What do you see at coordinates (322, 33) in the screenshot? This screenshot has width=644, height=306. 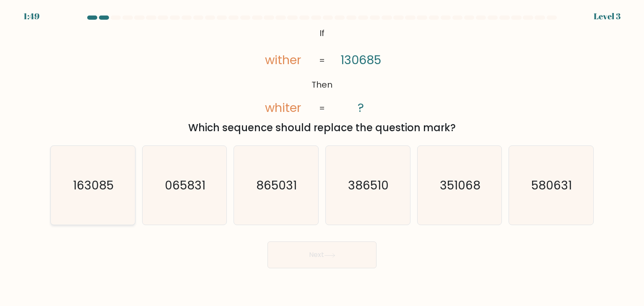 I see `tspan: If` at bounding box center [322, 33].